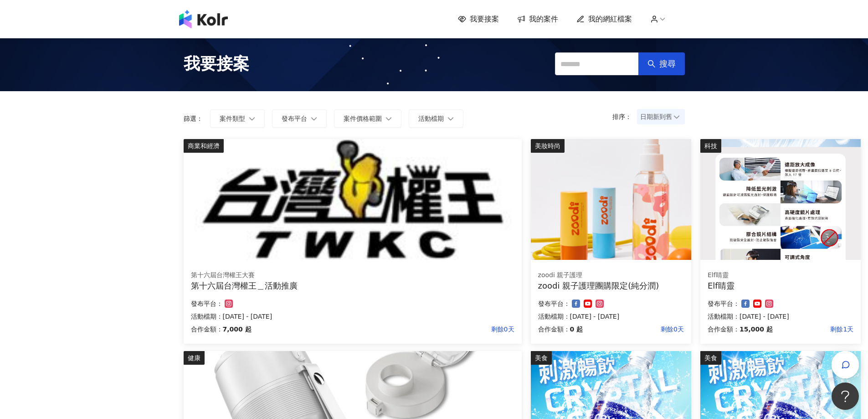 Image resolution: width=868 pixels, height=419 pixels. I want to click on div: 第十六屆台灣權王＿活動推廣, so click(353, 285).